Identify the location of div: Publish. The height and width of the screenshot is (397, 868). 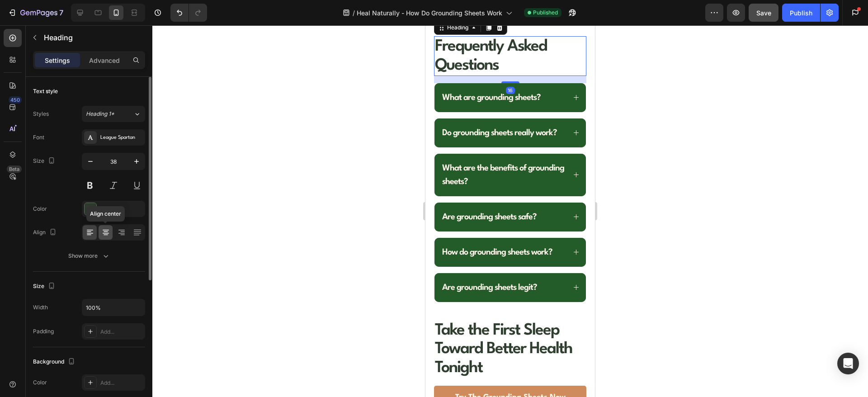
(801, 13).